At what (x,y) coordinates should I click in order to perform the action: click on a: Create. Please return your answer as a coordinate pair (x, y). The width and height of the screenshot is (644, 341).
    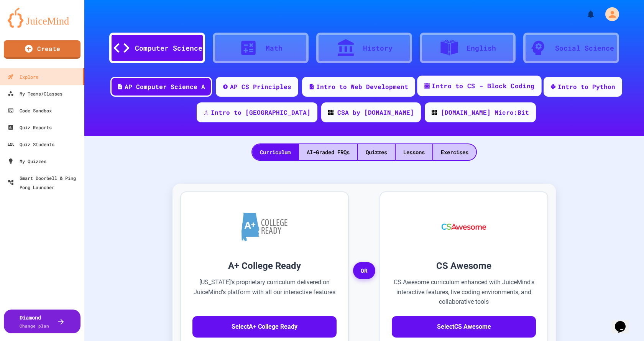
    Looking at the image, I should click on (42, 50).